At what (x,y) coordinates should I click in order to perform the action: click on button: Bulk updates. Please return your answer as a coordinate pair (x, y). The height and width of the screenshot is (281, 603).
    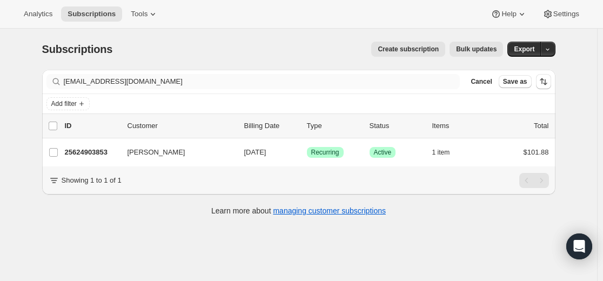
    Looking at the image, I should click on (476, 49).